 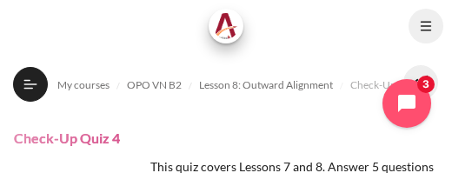 I want to click on a: Architeck Architeck, so click(x=226, y=26).